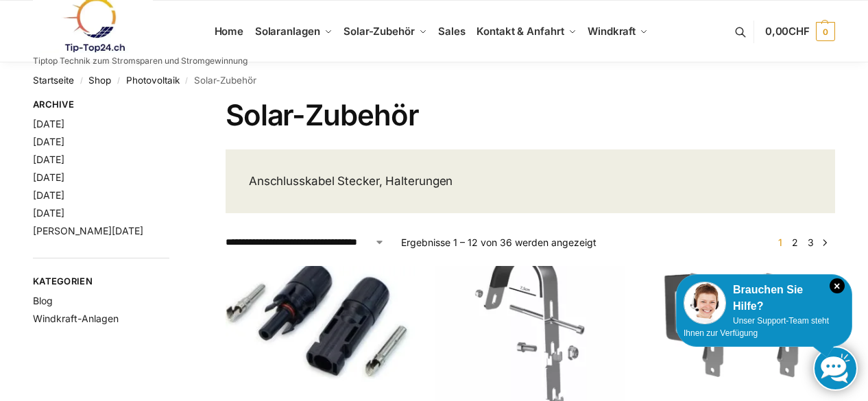 This screenshot has width=868, height=401. Describe the element at coordinates (379, 31) in the screenshot. I see `span: Solar-Zubehör` at that location.